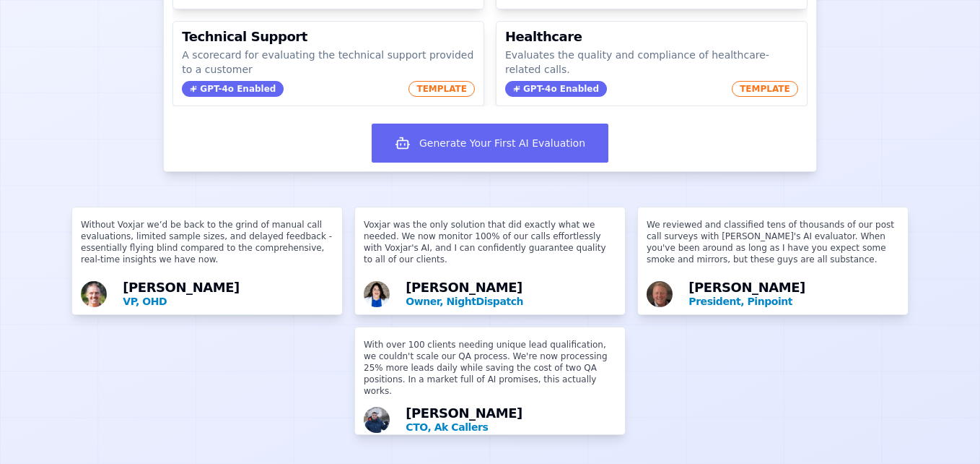 The width and height of the screenshot is (980, 464). I want to click on p: With over 100 clients needing unique lead qualification, we couldn't scale our QA process. We're ..., so click(490, 371).